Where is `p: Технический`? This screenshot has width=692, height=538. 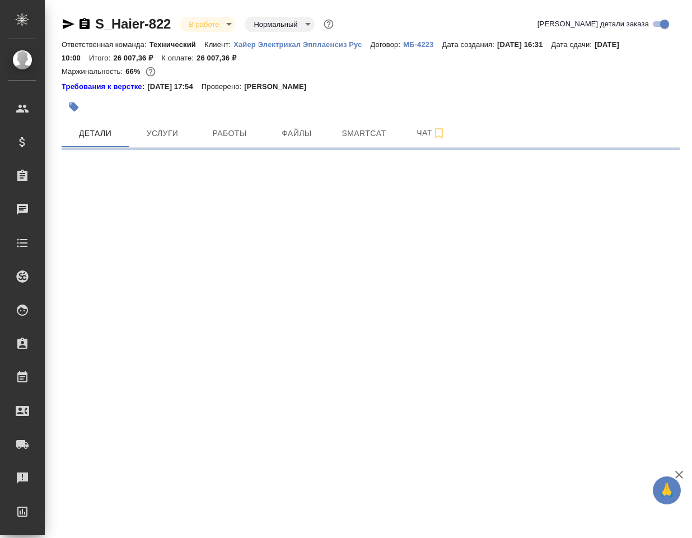
p: Технический is located at coordinates (177, 44).